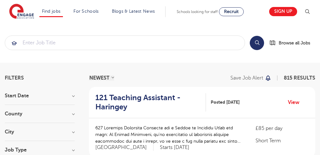 This screenshot has height=155, width=320. Describe the element at coordinates (40, 150) in the screenshot. I see `h3: Job Type` at that location.